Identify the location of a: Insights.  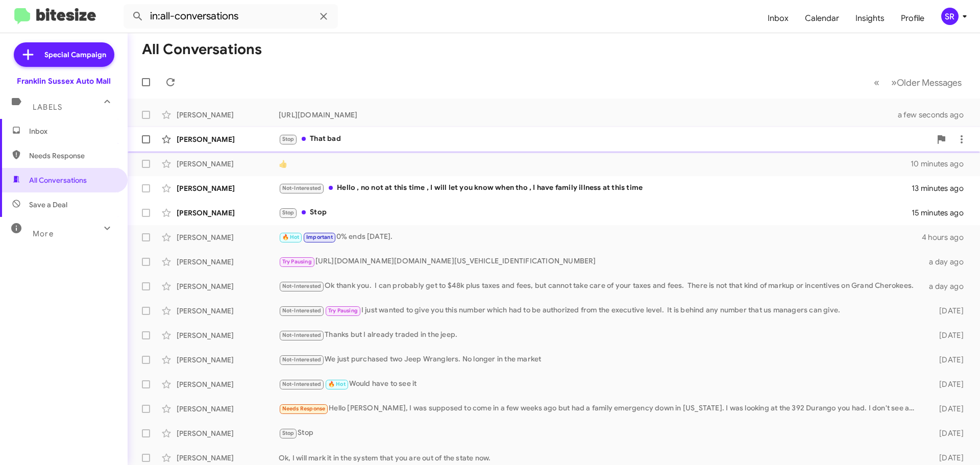
(870, 19).